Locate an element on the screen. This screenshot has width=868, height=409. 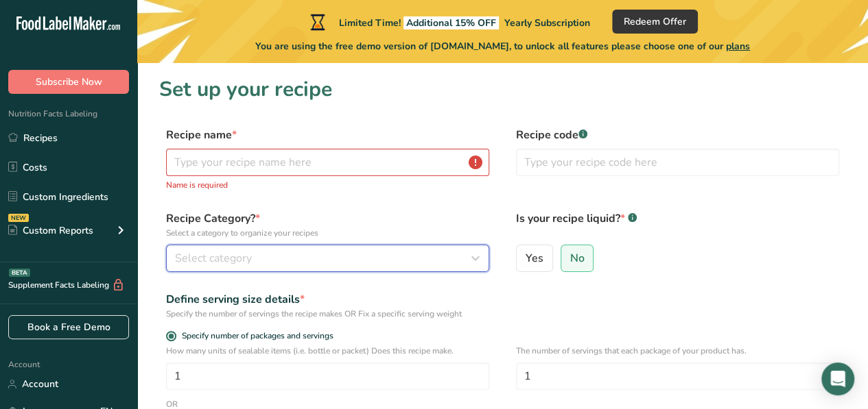
input: Type your recipe name here is located at coordinates (328, 162).